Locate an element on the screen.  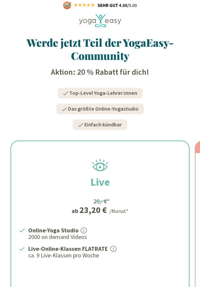
span: Das größte Online-Yogastudio is located at coordinates (103, 109).